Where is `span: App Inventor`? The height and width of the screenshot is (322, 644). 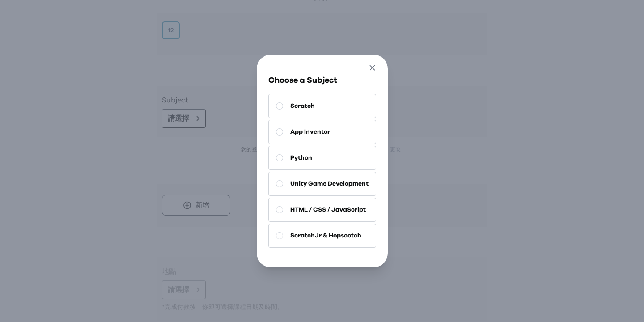
span: App Inventor is located at coordinates (310, 132).